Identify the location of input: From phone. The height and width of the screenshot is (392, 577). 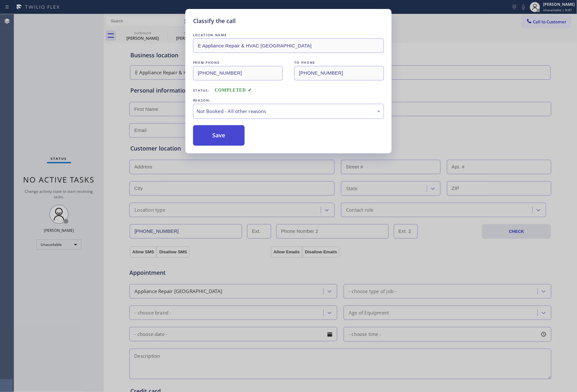
(238, 73).